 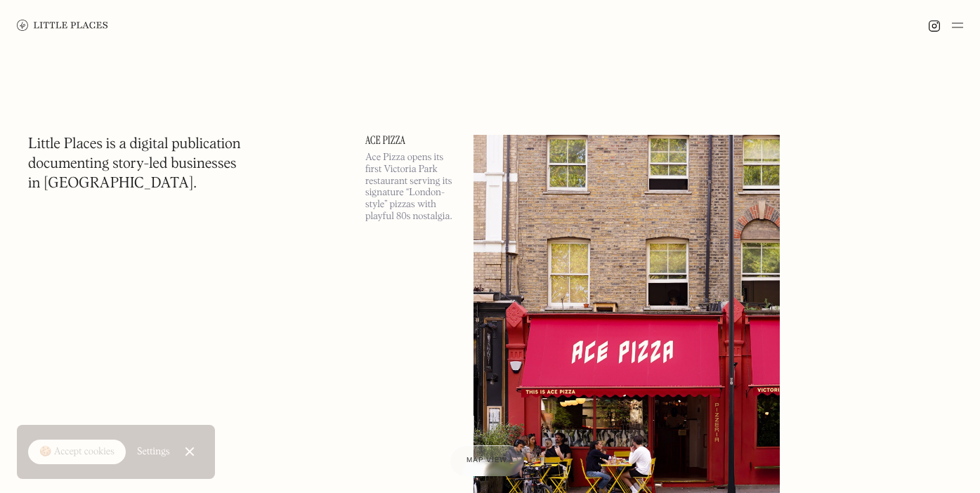 What do you see at coordinates (487, 460) in the screenshot?
I see `span: Map view` at bounding box center [487, 460].